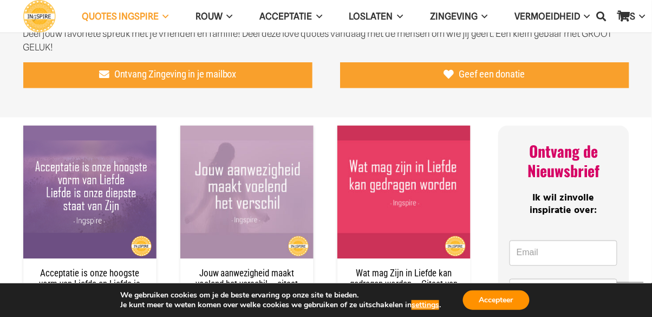  What do you see at coordinates (485, 75) in the screenshot?
I see `a: Geef een donatie` at bounding box center [485, 75].